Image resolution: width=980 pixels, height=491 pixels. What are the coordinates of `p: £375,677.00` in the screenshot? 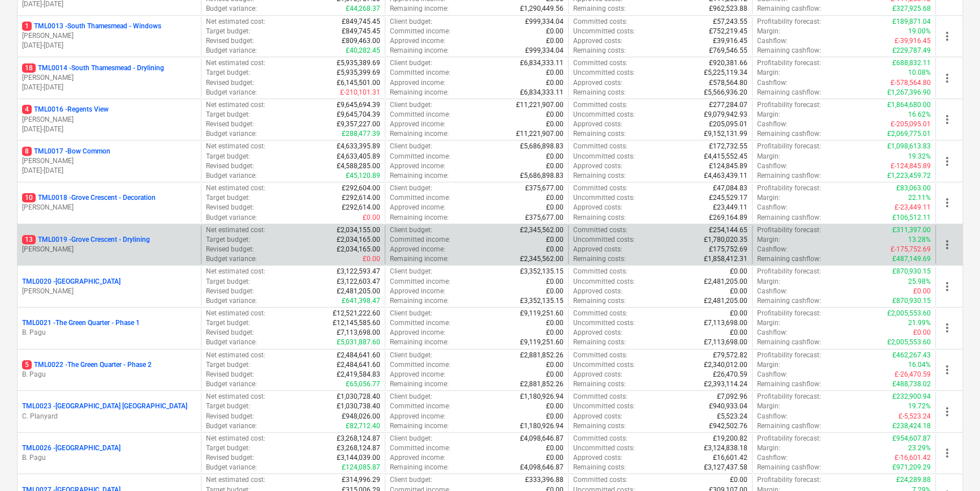 It's located at (544, 218).